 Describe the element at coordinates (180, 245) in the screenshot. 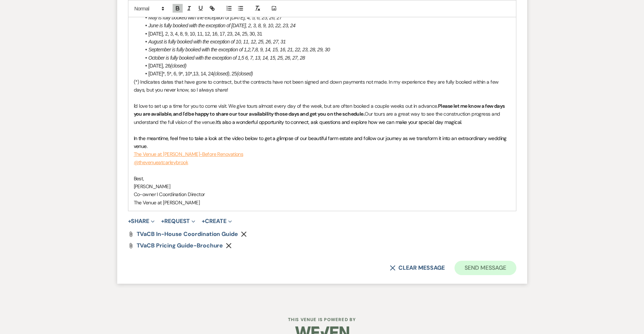

I see `a: TVaCB Pricing Guide-Brochure` at that location.